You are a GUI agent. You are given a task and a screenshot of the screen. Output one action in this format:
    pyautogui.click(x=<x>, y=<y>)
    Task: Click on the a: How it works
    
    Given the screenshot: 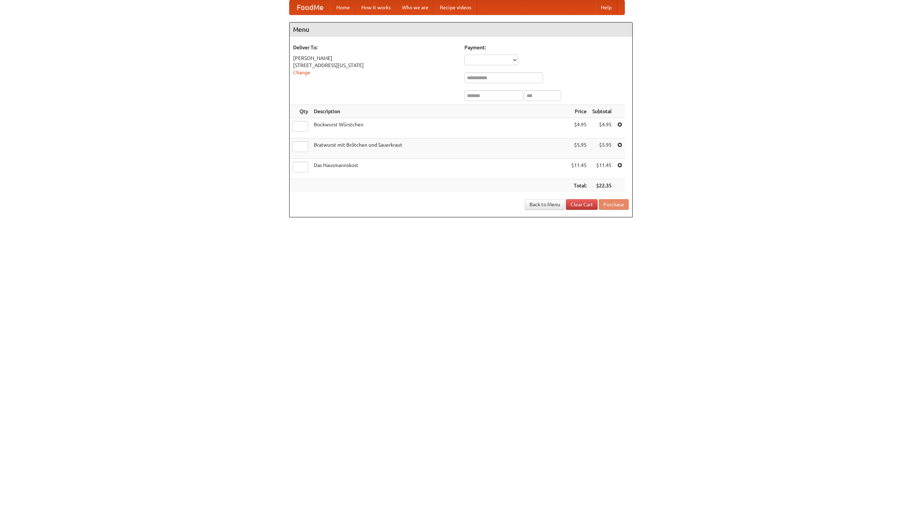 What is the action you would take?
    pyautogui.click(x=376, y=7)
    